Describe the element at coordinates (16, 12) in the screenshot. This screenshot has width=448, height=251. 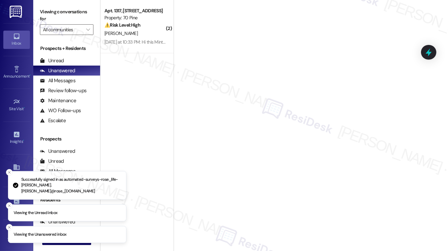
I see `img: ResiDesk Logo` at that location.